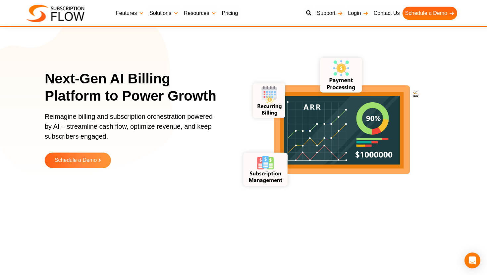 The width and height of the screenshot is (487, 275). What do you see at coordinates (358, 13) in the screenshot?
I see `a: Login` at bounding box center [358, 13].